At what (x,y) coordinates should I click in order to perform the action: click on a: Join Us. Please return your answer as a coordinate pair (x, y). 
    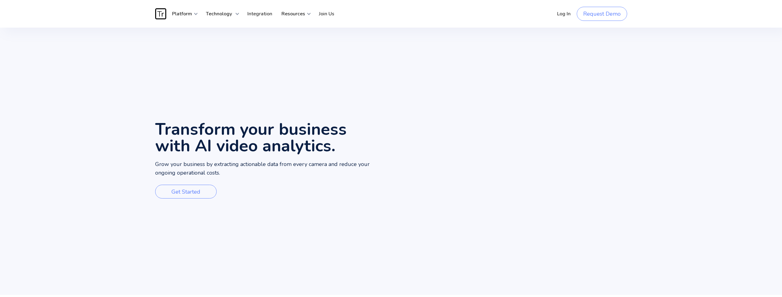
    Looking at the image, I should click on (327, 14).